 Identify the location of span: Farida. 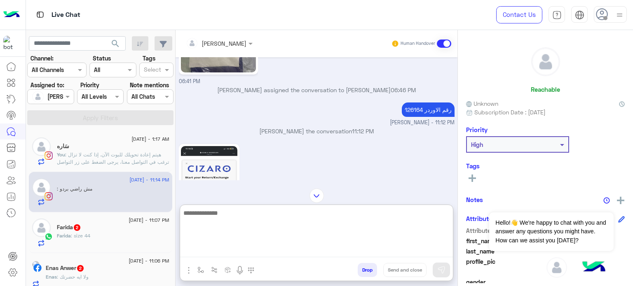
(64, 236).